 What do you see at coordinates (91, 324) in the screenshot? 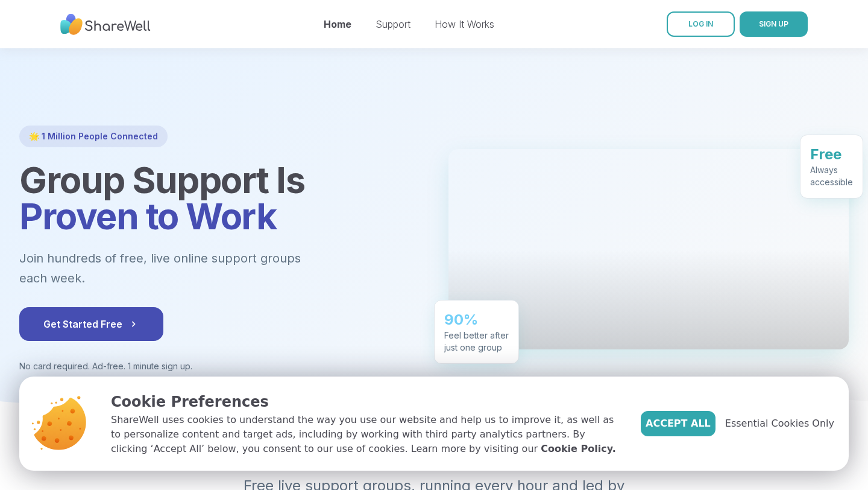
I see `span: Get Started Free` at bounding box center [91, 324].